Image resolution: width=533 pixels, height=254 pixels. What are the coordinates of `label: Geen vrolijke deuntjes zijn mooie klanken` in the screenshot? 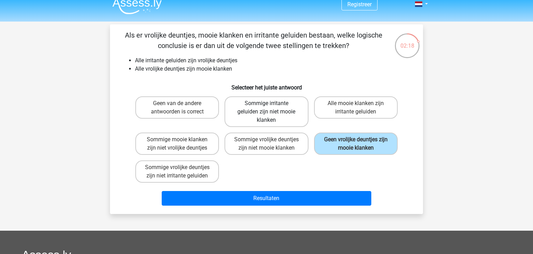 It's located at (356, 143).